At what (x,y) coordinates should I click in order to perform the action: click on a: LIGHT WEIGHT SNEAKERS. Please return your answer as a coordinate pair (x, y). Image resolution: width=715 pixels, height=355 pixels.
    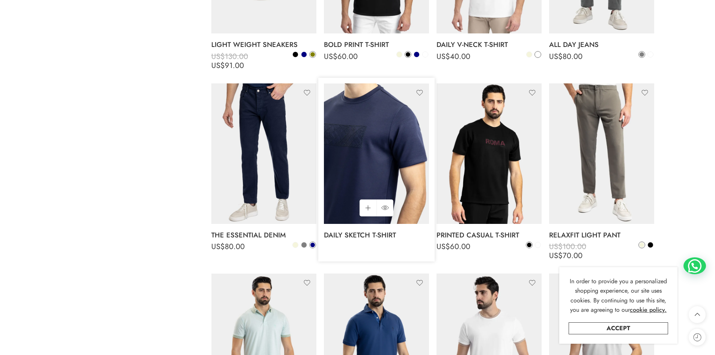
    Looking at the image, I should click on (264, 45).